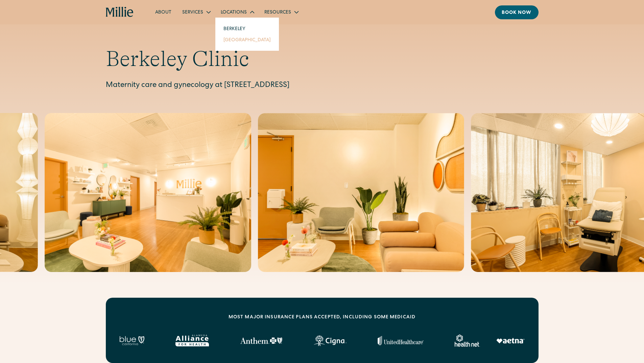 The image size is (644, 363). What do you see at coordinates (261, 341) in the screenshot?
I see `img: Anthem Logo` at bounding box center [261, 341].